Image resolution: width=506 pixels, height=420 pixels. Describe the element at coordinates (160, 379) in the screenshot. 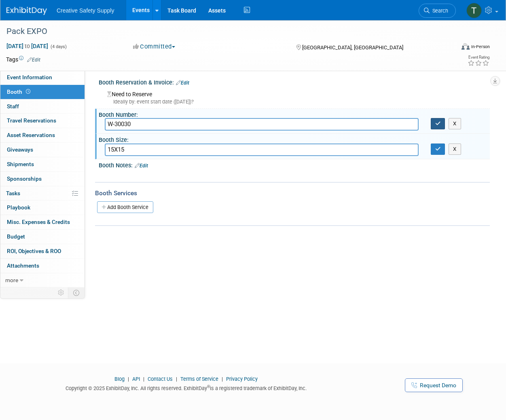

I see `a: Contact Us` at that location.